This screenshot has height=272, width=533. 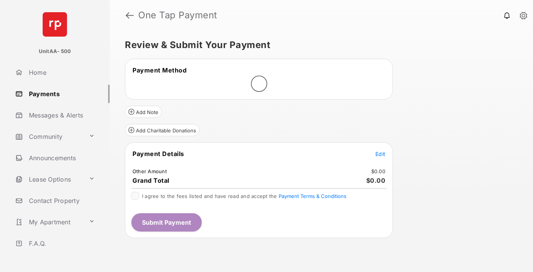 I want to click on p: UnitAA- 500, so click(x=55, y=51).